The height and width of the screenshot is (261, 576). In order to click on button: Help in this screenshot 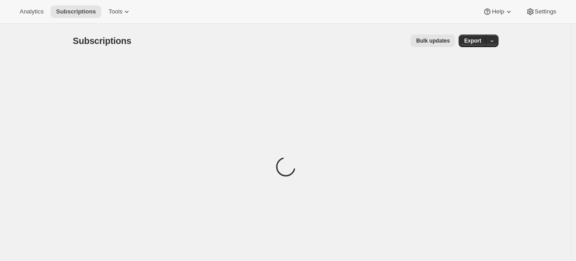, I will do `click(498, 12)`.